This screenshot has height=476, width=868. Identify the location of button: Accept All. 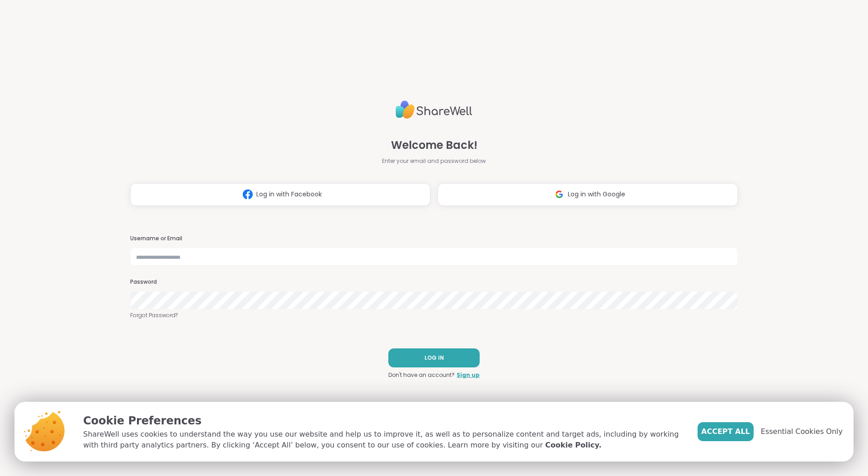
(726, 431).